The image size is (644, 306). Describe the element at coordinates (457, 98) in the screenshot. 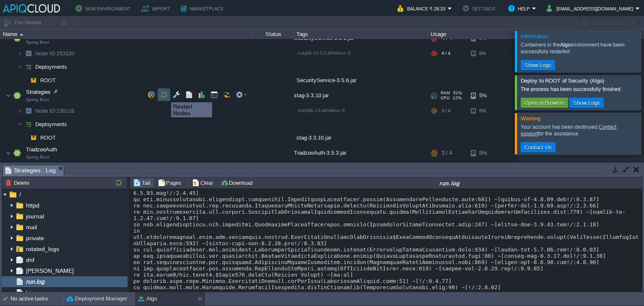

I see `span: 12%` at that location.